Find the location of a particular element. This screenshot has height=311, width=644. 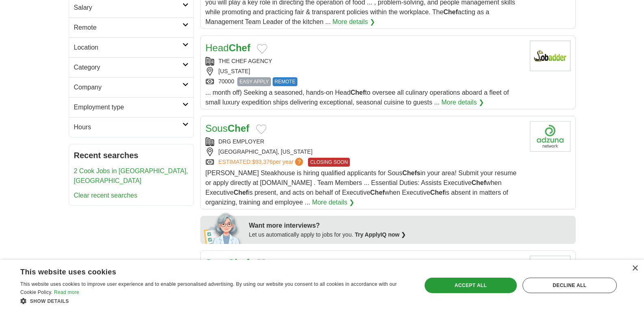

div: Let us automatically apply to jobs for you. is located at coordinates (410, 235).